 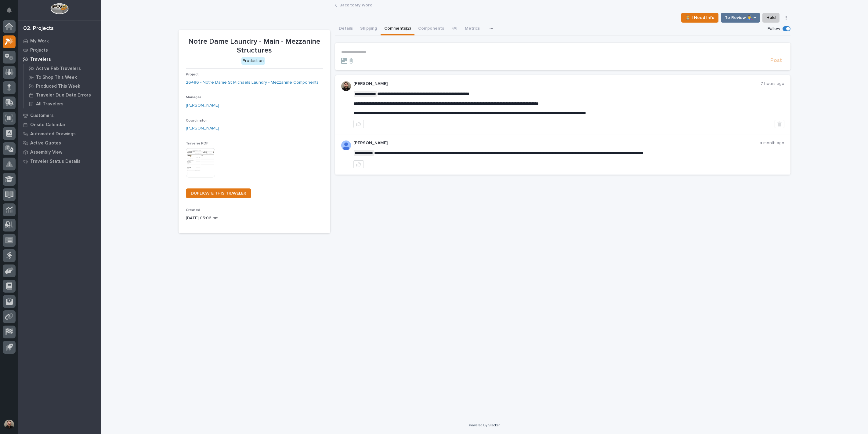 I want to click on a: DUPLICATE THIS TRAVELER, so click(x=219, y=193).